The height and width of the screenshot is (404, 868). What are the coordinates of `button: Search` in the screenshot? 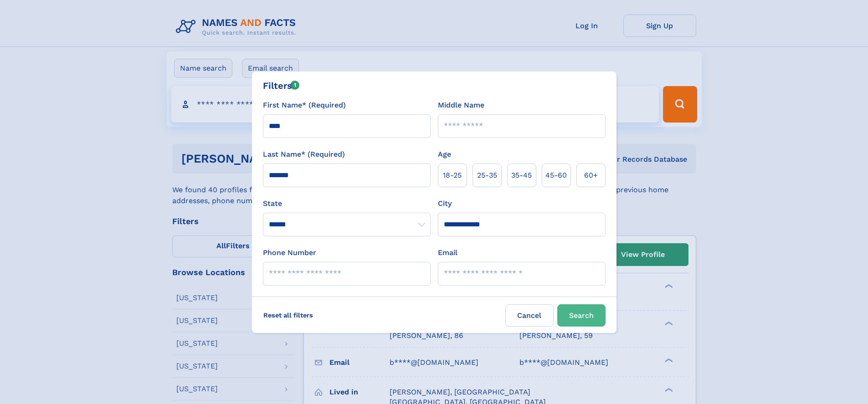 It's located at (581, 315).